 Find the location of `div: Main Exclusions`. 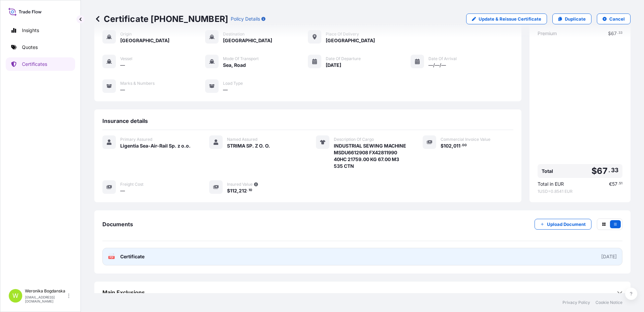

div: Main Exclusions is located at coordinates (362, 292).